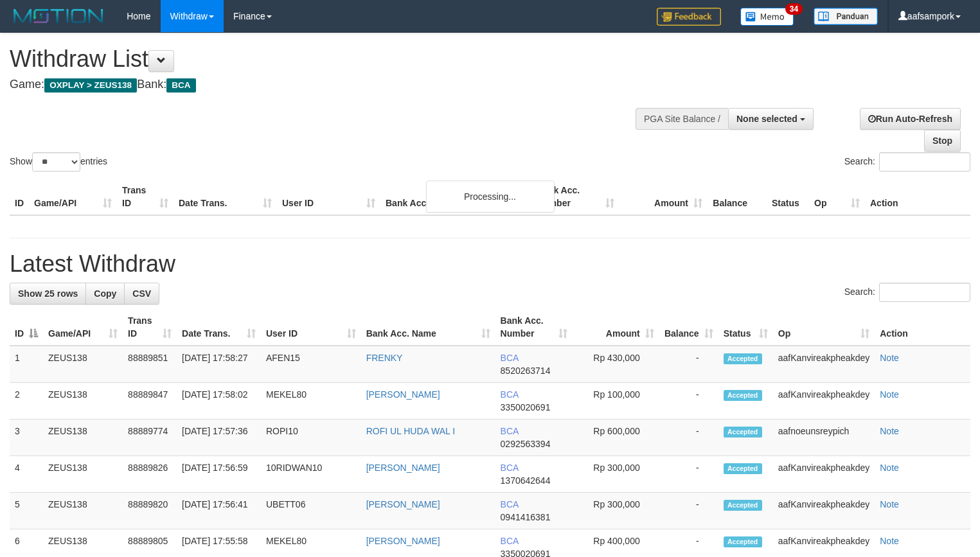 The height and width of the screenshot is (557, 980). I want to click on td: Rp 100,000, so click(616, 401).